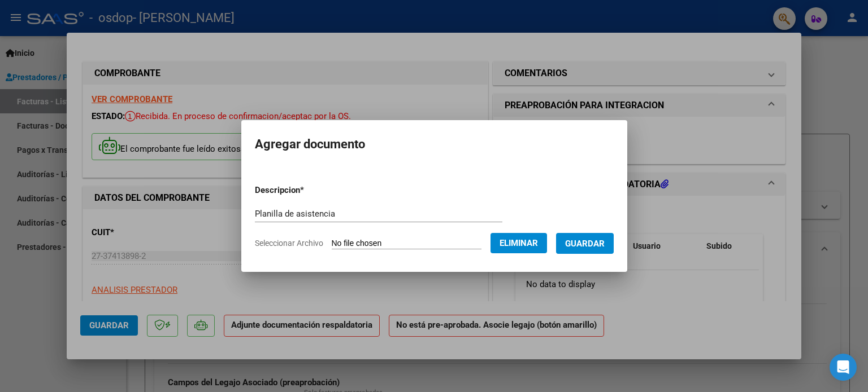 The height and width of the screenshot is (392, 868). Describe the element at coordinates (843, 368) in the screenshot. I see `div: Open Intercom Messenger` at that location.